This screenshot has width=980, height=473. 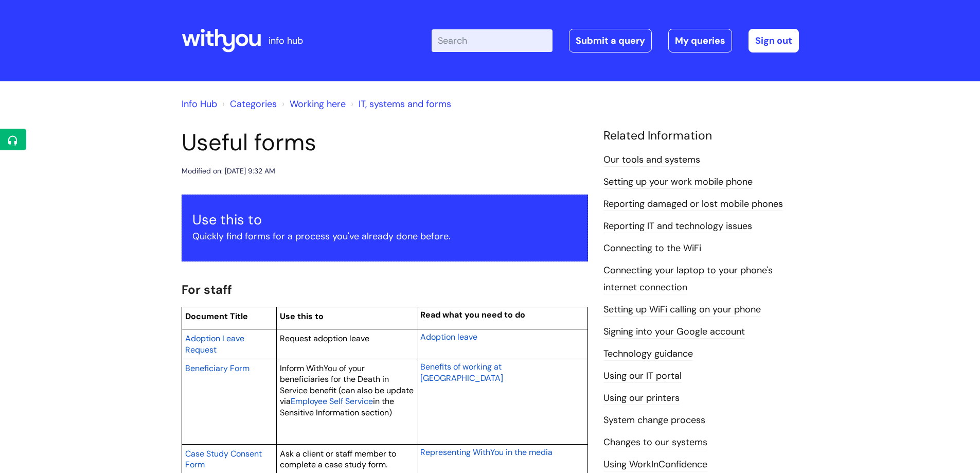 I want to click on a: Connecting your laptop to your phone's internet connection, so click(x=688, y=279).